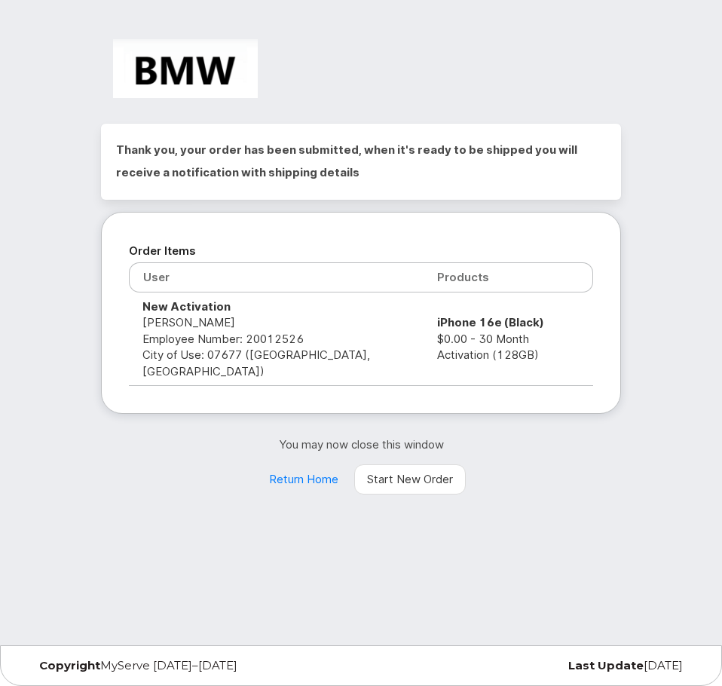 The width and height of the screenshot is (722, 686). What do you see at coordinates (186, 306) in the screenshot?
I see `strong: New Activation` at bounding box center [186, 306].